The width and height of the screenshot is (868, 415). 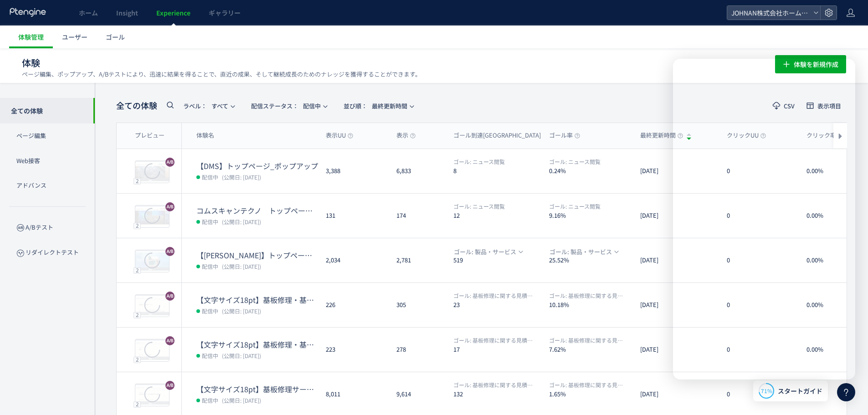 What do you see at coordinates (205, 135) in the screenshot?
I see `span: 体験名` at bounding box center [205, 135].